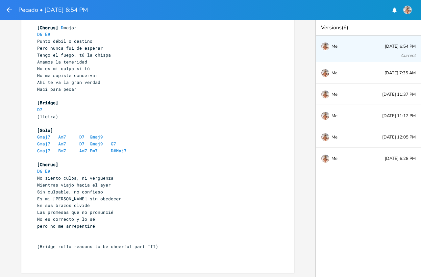  I want to click on div: Current, so click(408, 56).